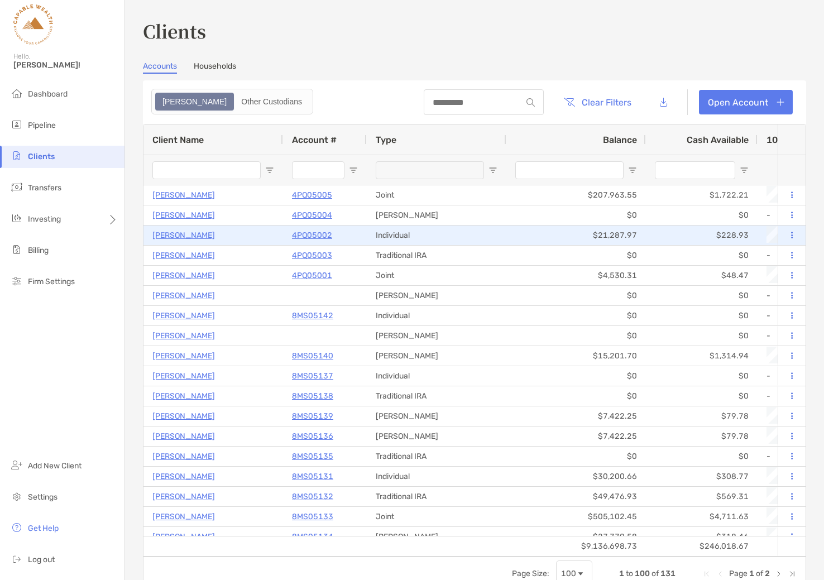 This screenshot has width=824, height=580. What do you see at coordinates (312, 255) in the screenshot?
I see `p: 4PQ05003` at bounding box center [312, 255].